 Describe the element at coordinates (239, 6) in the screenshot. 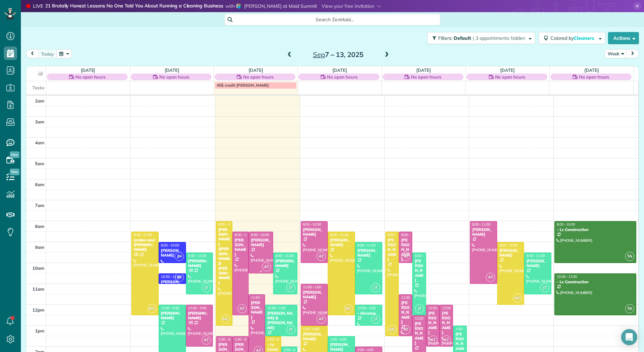

I see `img: angela-brown-4d683074ae0fcca95727484455e3f3202927d5098cd1ff65ad77dadb9e4011d8.jpg` at that location.